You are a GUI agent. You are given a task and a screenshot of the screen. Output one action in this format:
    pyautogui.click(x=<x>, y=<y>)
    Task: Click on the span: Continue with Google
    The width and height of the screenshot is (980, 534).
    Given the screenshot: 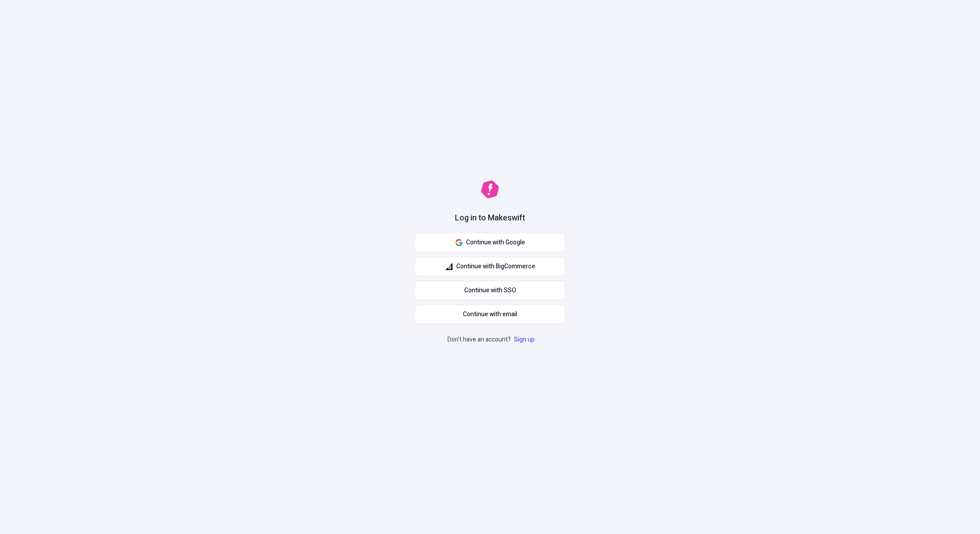 What is the action you would take?
    pyautogui.click(x=495, y=243)
    